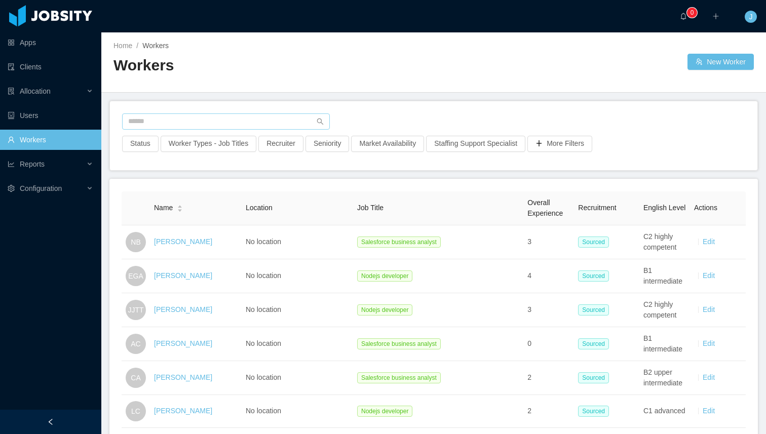 Image resolution: width=766 pixels, height=434 pixels. What do you see at coordinates (50, 140) in the screenshot?
I see `a: icon: userWorkers` at bounding box center [50, 140].